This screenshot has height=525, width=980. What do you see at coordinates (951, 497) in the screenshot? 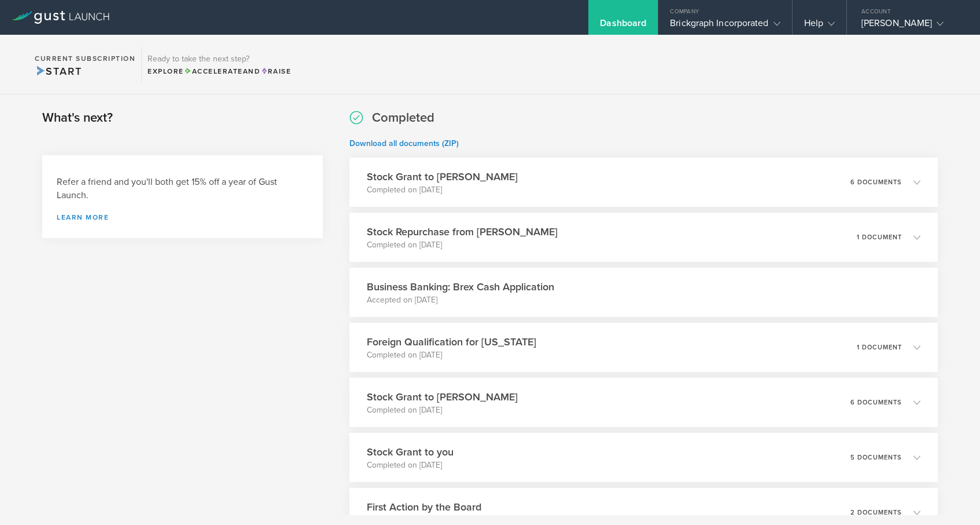
I see `div: Chat Widget` at bounding box center [951, 497].